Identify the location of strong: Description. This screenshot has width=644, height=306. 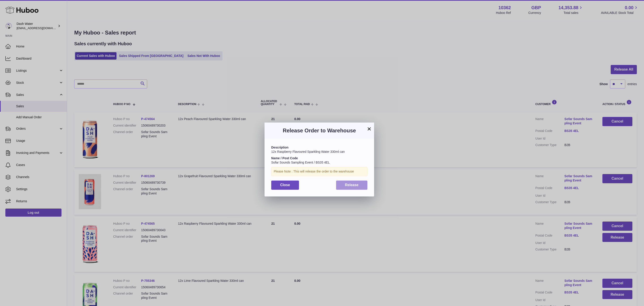
(280, 148).